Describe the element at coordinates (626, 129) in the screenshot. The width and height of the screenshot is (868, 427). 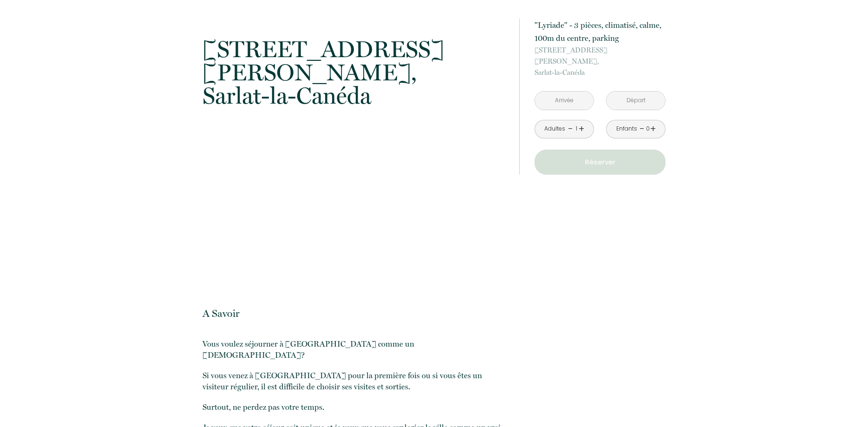
I see `div: Enfants` at that location.